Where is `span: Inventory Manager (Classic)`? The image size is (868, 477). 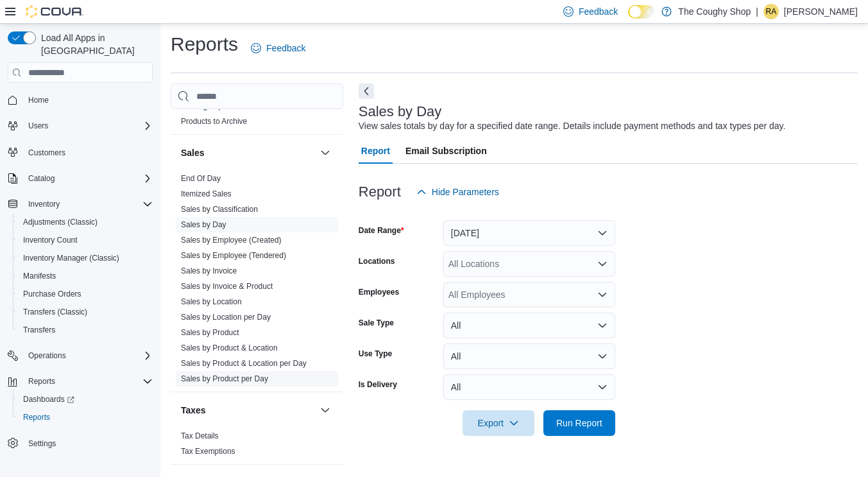
span: Inventory Manager (Classic) is located at coordinates (71, 258).